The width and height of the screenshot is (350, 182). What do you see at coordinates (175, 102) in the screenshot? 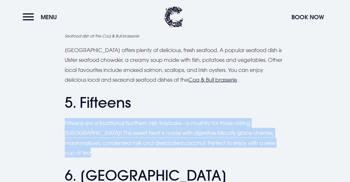
I see `h2: 5. Fifteens` at bounding box center [175, 102].